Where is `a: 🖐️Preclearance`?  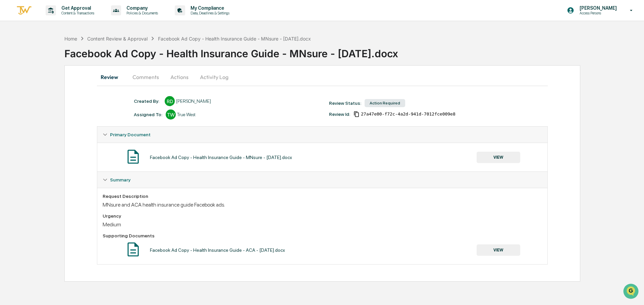
a: 🖐️Preclearance is located at coordinates (25, 140).